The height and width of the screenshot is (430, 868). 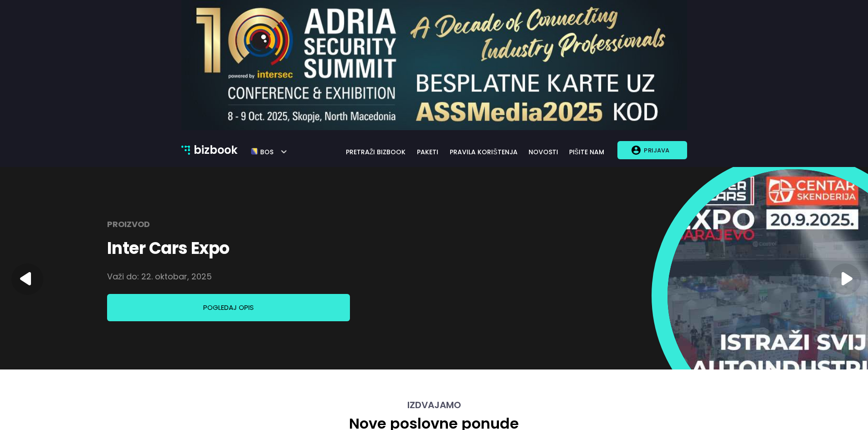 What do you see at coordinates (266, 150) in the screenshot?
I see `h5: bos` at bounding box center [266, 150].